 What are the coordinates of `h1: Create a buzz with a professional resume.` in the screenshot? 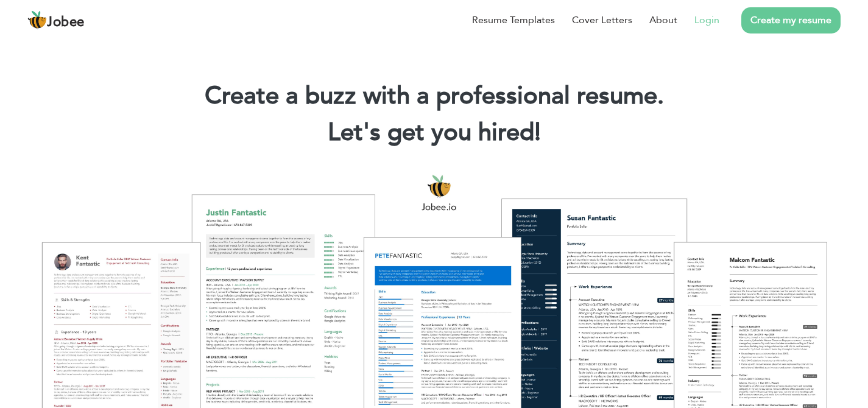 It's located at (434, 96).